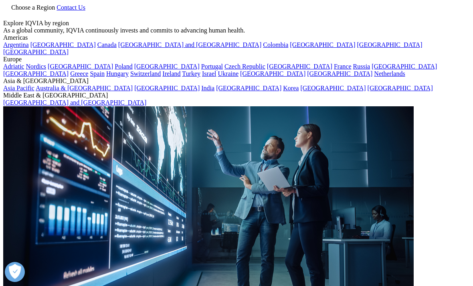  What do you see at coordinates (389, 73) in the screenshot?
I see `a: Netherlands` at bounding box center [389, 73].